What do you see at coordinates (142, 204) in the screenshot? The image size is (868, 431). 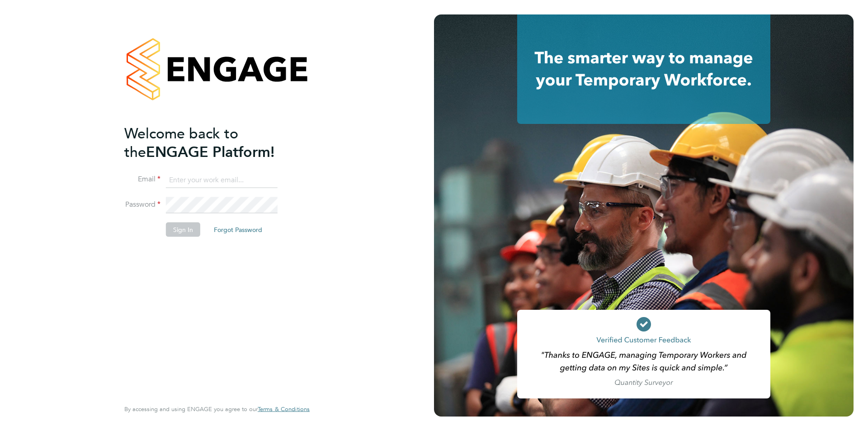 I see `label: Password` at bounding box center [142, 204].